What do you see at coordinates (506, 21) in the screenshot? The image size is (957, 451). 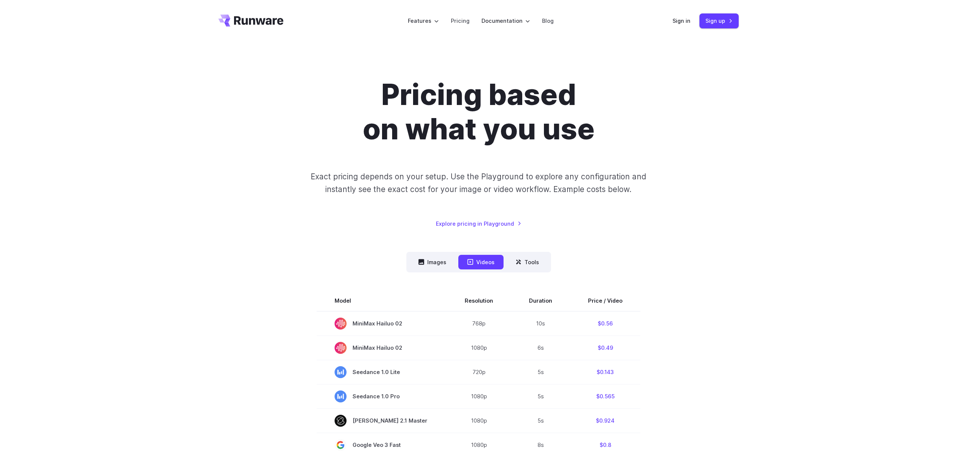 I see `label: Documentation` at bounding box center [506, 21].